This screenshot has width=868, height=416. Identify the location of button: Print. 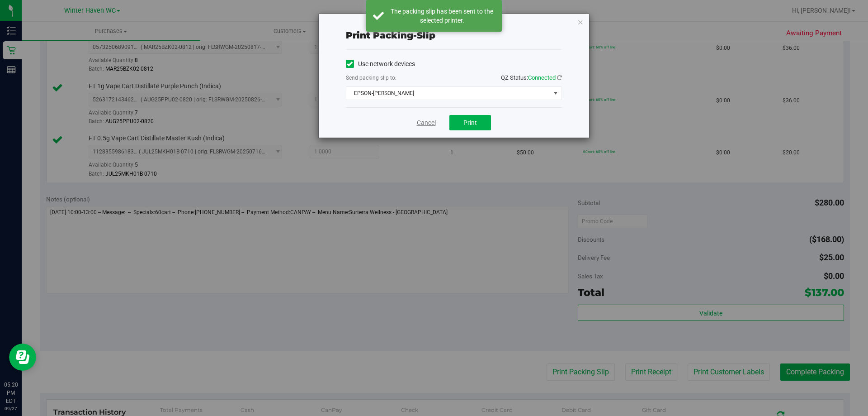
(470, 123).